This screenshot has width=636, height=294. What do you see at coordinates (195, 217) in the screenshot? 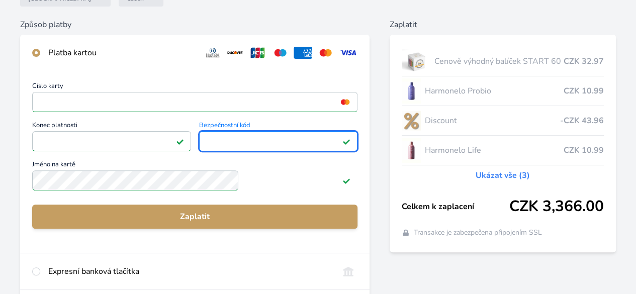
I see `button: Zaplatit` at bounding box center [195, 217].